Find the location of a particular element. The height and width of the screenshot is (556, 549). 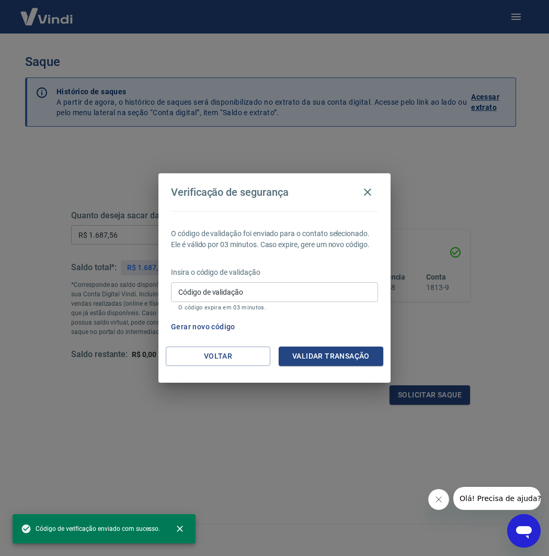

span: Código de verificação enviado com sucesso. is located at coordinates (91, 528).